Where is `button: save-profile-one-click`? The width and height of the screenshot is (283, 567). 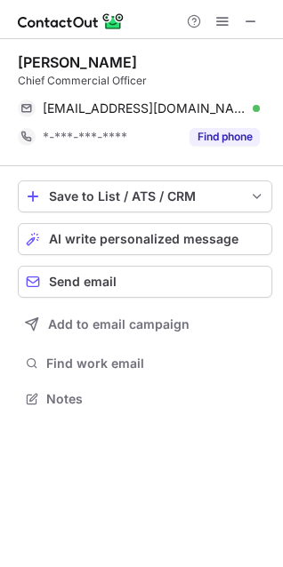
button: save-profile-one-click is located at coordinates (145, 196).